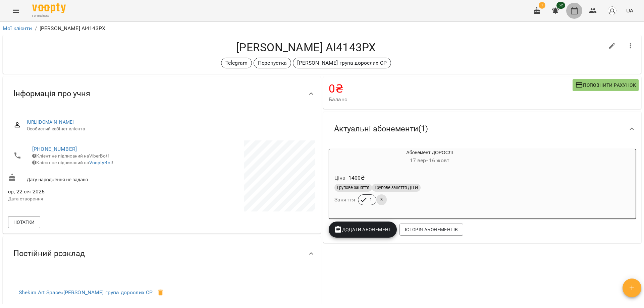 This screenshot has width=644, height=308. What do you see at coordinates (431, 229) in the screenshot?
I see `button: Історія абонементів` at bounding box center [431, 229].